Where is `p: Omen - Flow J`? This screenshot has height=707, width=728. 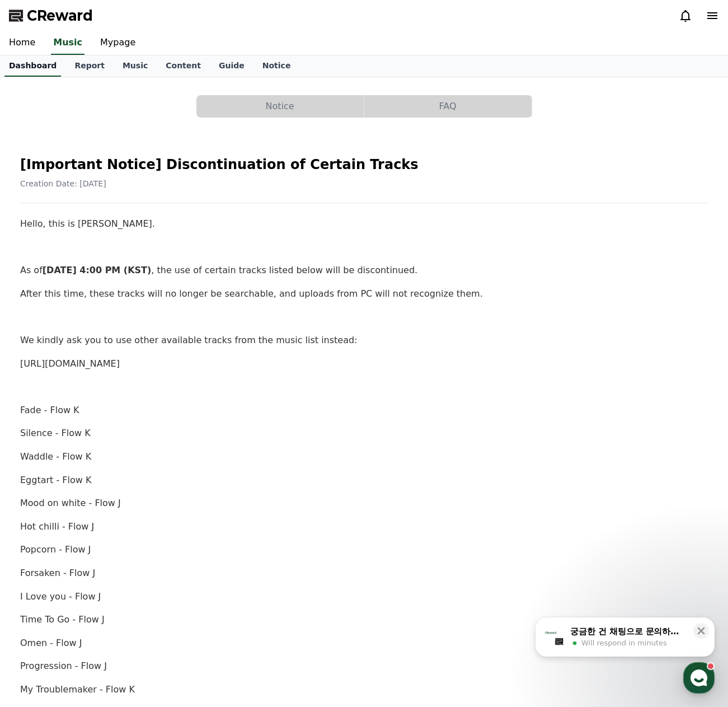
p: Omen - Flow J is located at coordinates (364, 643).